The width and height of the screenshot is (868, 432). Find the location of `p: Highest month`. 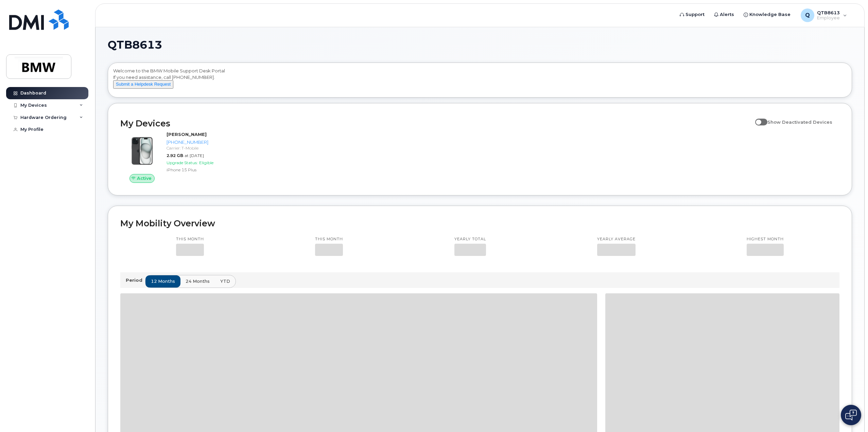

p: Highest month is located at coordinates (765, 239).